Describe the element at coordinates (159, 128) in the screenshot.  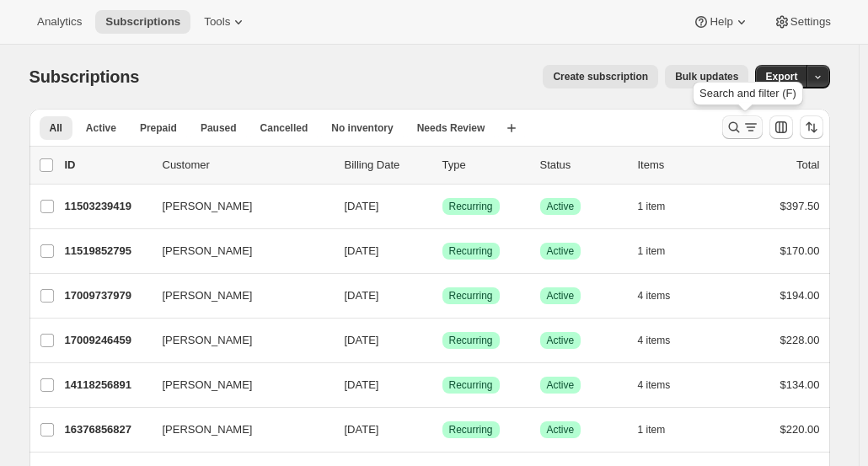
I see `span: Prepaid` at that location.